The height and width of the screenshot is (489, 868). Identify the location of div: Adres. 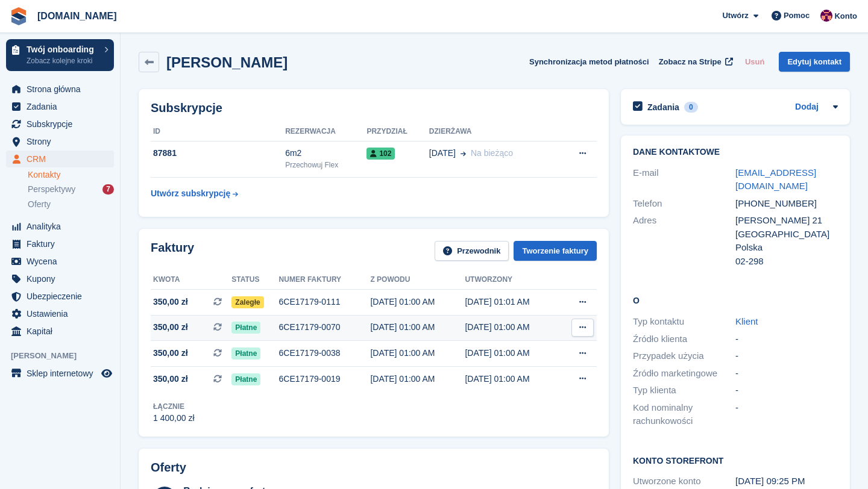
(684, 241).